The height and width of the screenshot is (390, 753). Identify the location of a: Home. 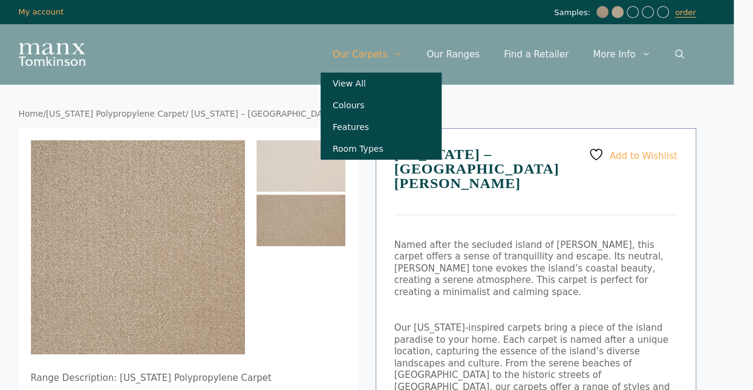
(31, 114).